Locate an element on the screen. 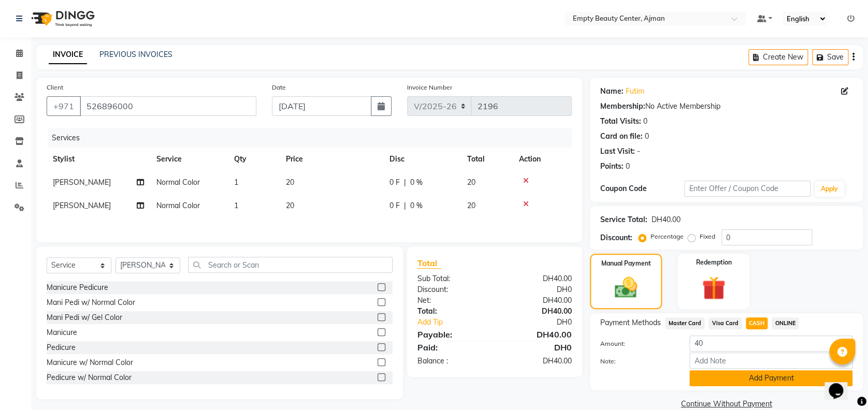 The image size is (868, 410). label: Fixed is located at coordinates (707, 237).